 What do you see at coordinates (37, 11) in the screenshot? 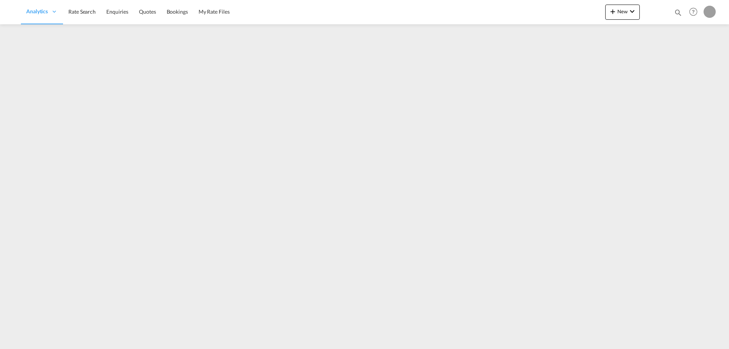
I see `span: Analytics` at bounding box center [37, 11].